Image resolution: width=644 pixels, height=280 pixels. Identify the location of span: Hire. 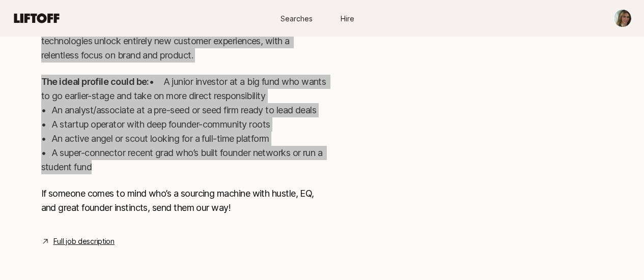
(347, 18).